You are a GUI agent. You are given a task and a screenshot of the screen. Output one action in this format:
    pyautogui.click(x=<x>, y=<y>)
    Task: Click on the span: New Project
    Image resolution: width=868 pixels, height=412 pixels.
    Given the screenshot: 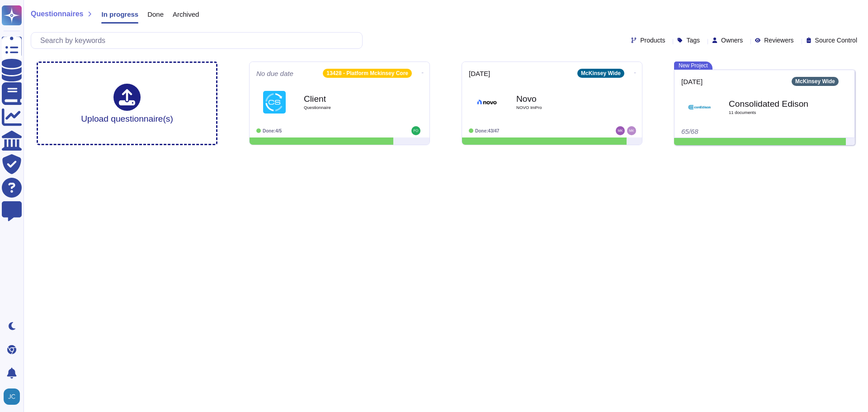 What is the action you would take?
    pyautogui.click(x=693, y=65)
    